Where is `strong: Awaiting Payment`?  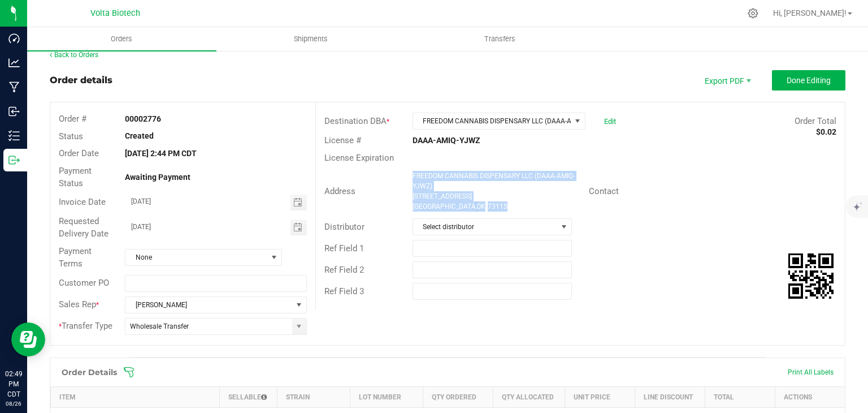
strong: Awaiting Payment is located at coordinates (158, 177).